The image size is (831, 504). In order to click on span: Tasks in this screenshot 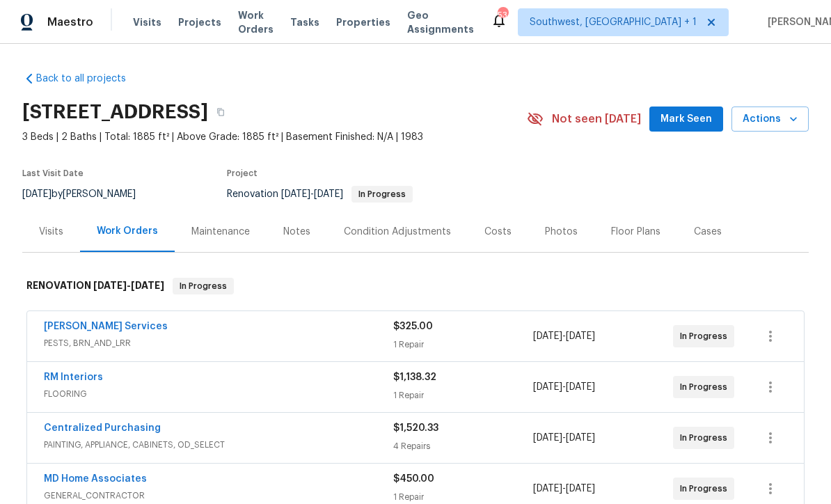, I will do `click(305, 22)`.